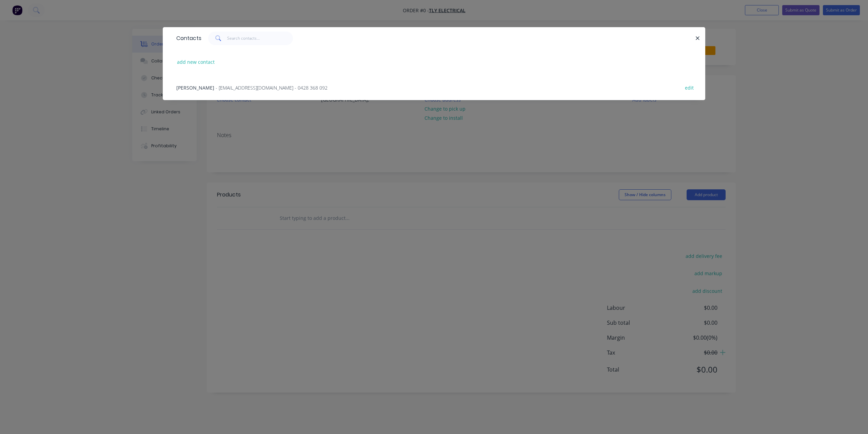 The image size is (868, 434). What do you see at coordinates (196, 62) in the screenshot?
I see `button: add new contact` at bounding box center [196, 62].